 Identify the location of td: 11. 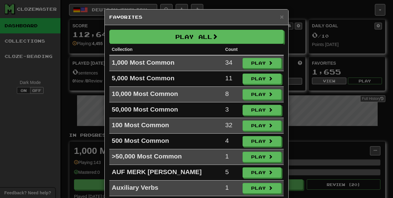
(231, 79).